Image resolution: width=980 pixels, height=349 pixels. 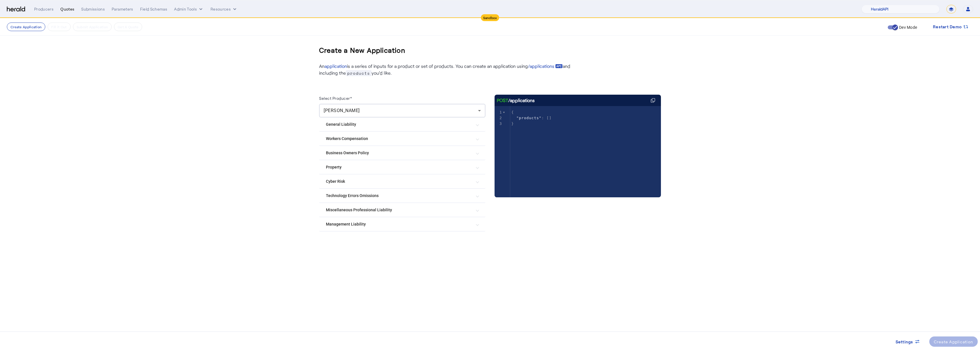 What do you see at coordinates (16, 9) in the screenshot?
I see `img: Herald Logo` at bounding box center [16, 9].